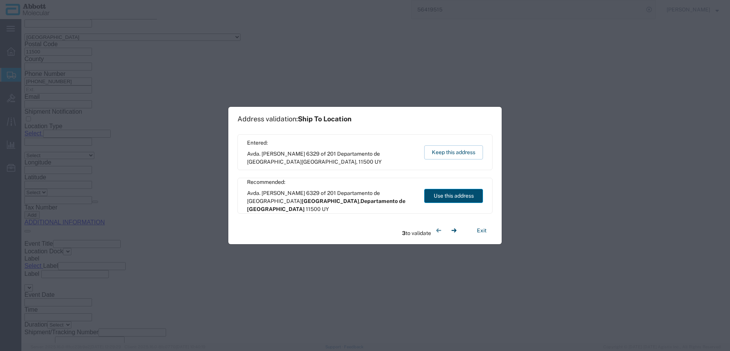 The image size is (730, 351). What do you see at coordinates (482, 231) in the screenshot?
I see `button: Exit` at bounding box center [482, 231].